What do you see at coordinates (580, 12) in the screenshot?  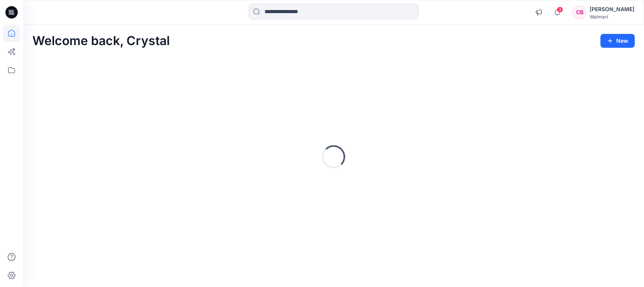 I see `div: CB` at bounding box center [580, 12].